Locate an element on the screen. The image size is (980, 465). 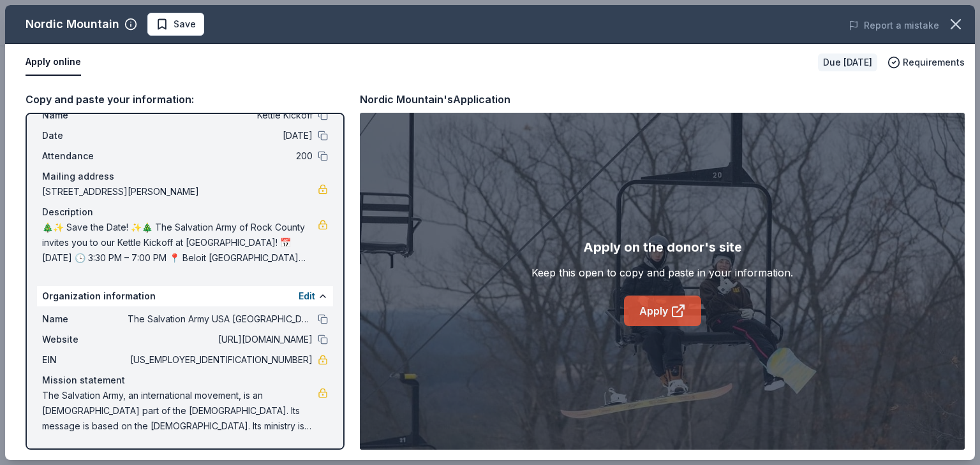
div: Description is located at coordinates (185, 212).